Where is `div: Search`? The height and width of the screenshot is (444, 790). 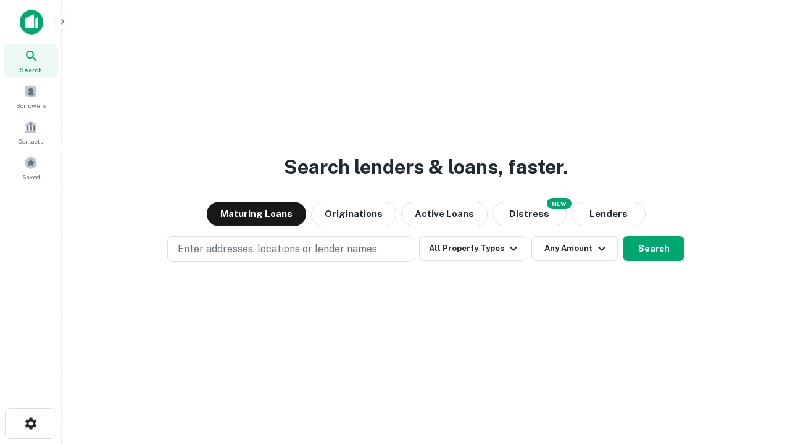
div: Search is located at coordinates (31, 60).